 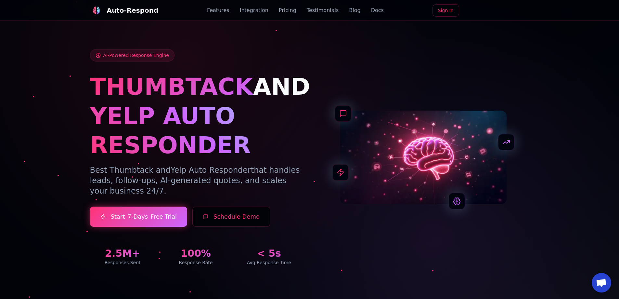 I want to click on img: AI Neural Network Brain, so click(x=423, y=157).